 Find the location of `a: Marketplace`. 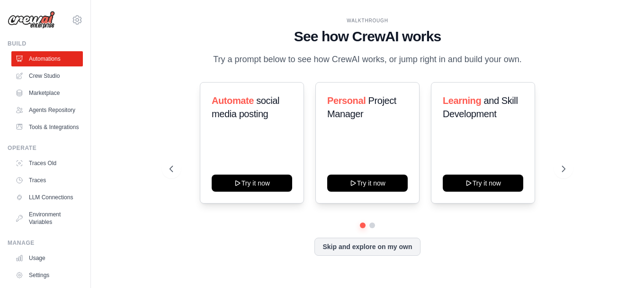

a: Marketplace is located at coordinates (47, 93).